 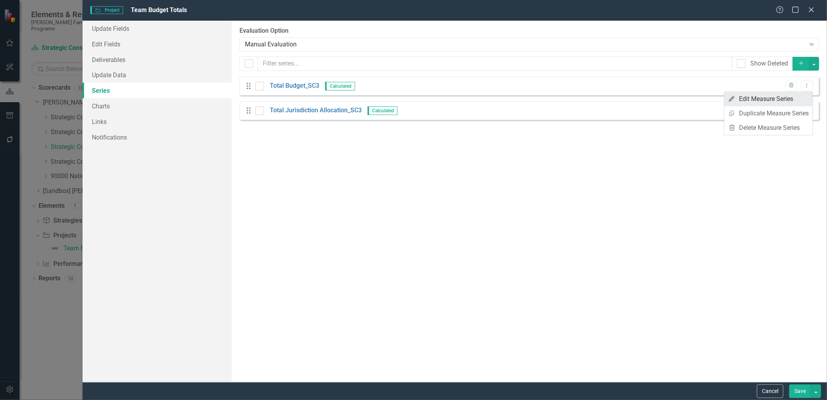 What do you see at coordinates (529, 31) in the screenshot?
I see `label: Evaluation Option` at bounding box center [529, 31].